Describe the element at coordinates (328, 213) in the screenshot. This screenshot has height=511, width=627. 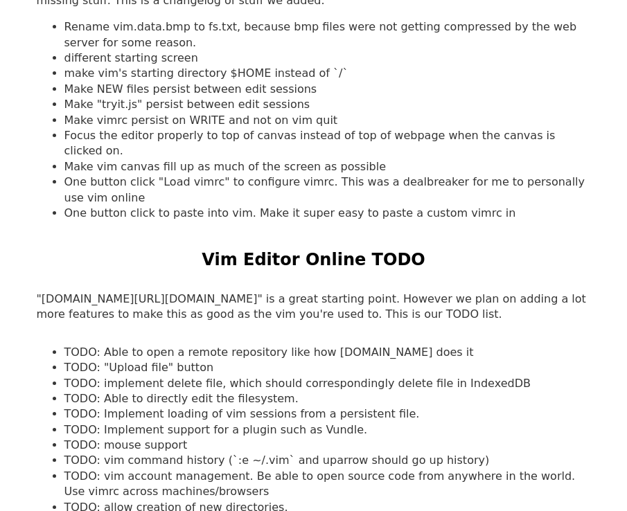
I see `li: One button click to paste into vim. Make it super easy to paste a custom vimrc in` at that location.